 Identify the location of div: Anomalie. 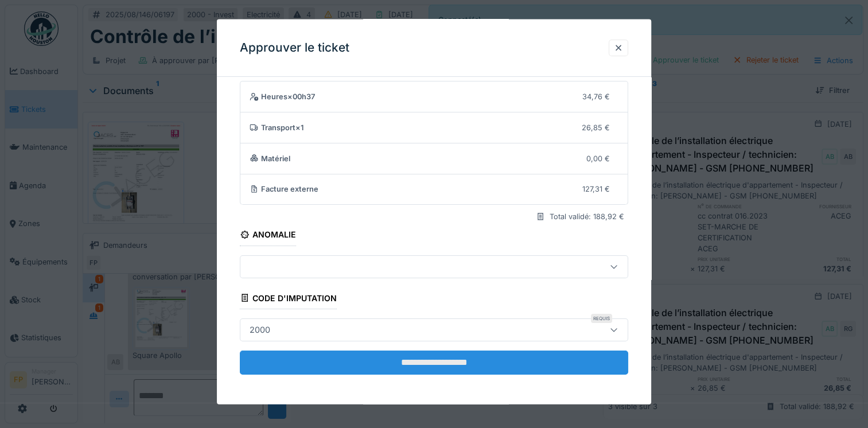
(268, 236).